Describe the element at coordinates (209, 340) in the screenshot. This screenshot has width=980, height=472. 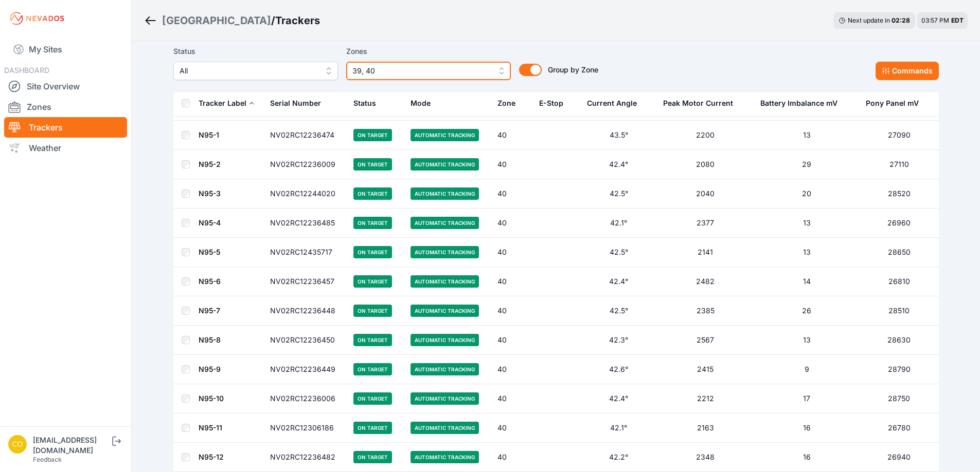
I see `a: N95-8` at that location.